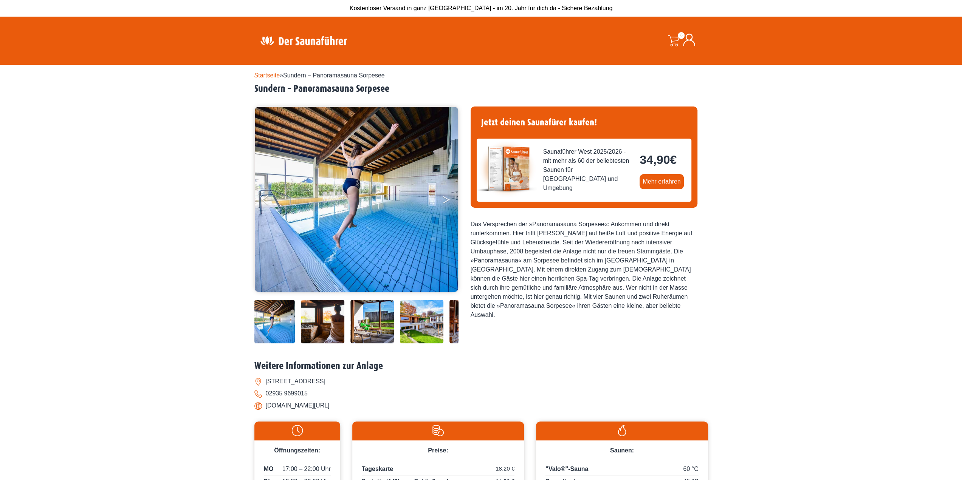 Image resolution: width=962 pixels, height=480 pixels. Describe the element at coordinates (481, 366) in the screenshot. I see `h2: Weitere Informationen zur Anlage` at that location.